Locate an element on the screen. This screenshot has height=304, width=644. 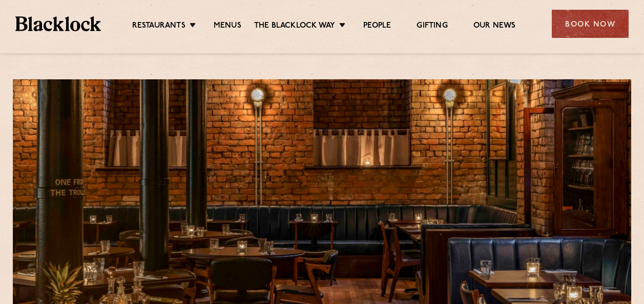
a: People is located at coordinates (377, 27).